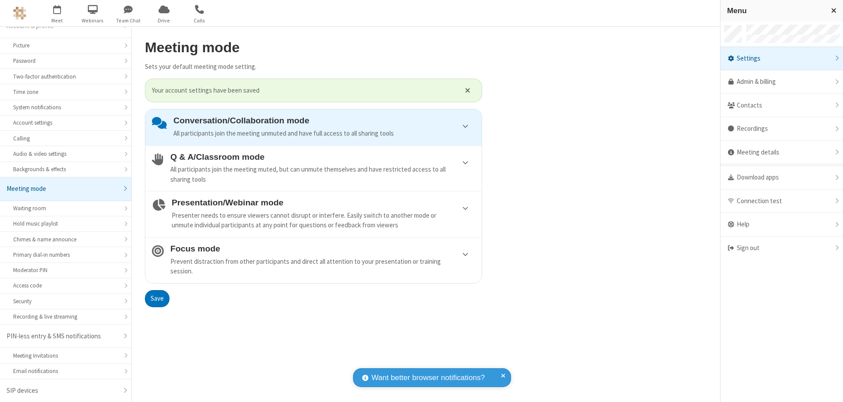 This screenshot has width=843, height=402. What do you see at coordinates (62, 391) in the screenshot?
I see `div: SIP devices` at bounding box center [62, 391].